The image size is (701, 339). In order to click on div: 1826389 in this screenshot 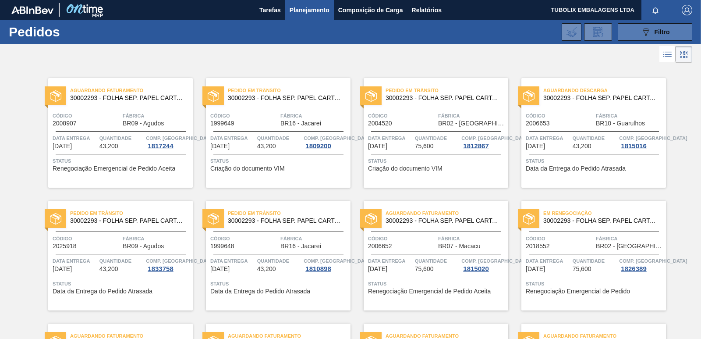, I will do `click(634, 269)`.